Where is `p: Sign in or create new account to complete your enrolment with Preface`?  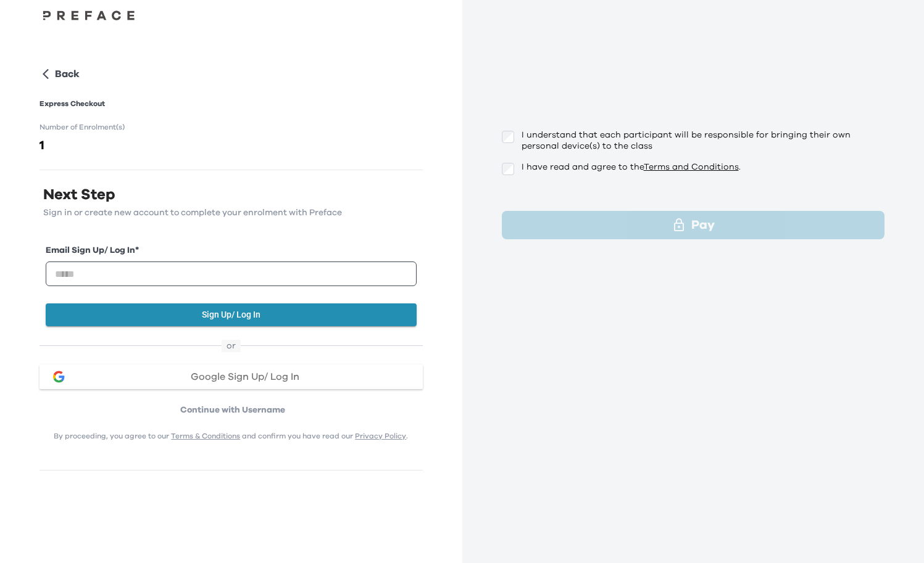 p: Sign in or create new account to complete your enrolment with Preface is located at coordinates (231, 213).